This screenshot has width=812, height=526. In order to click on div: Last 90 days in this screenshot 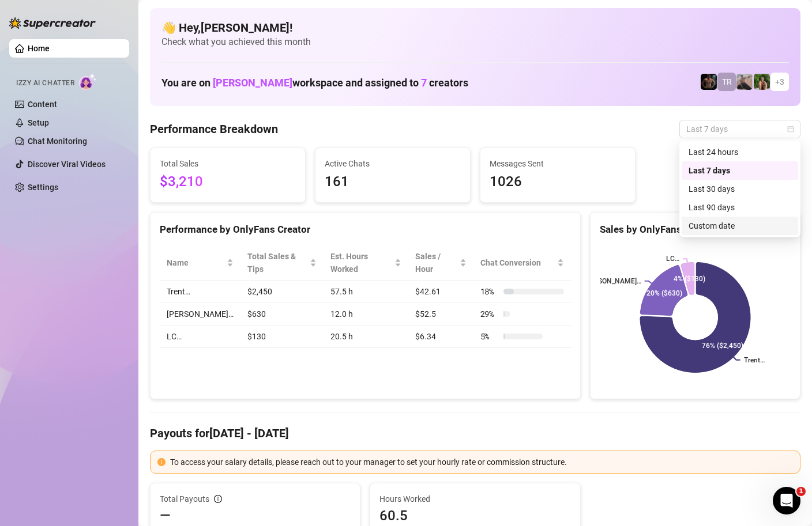, I will do `click(740, 208)`.